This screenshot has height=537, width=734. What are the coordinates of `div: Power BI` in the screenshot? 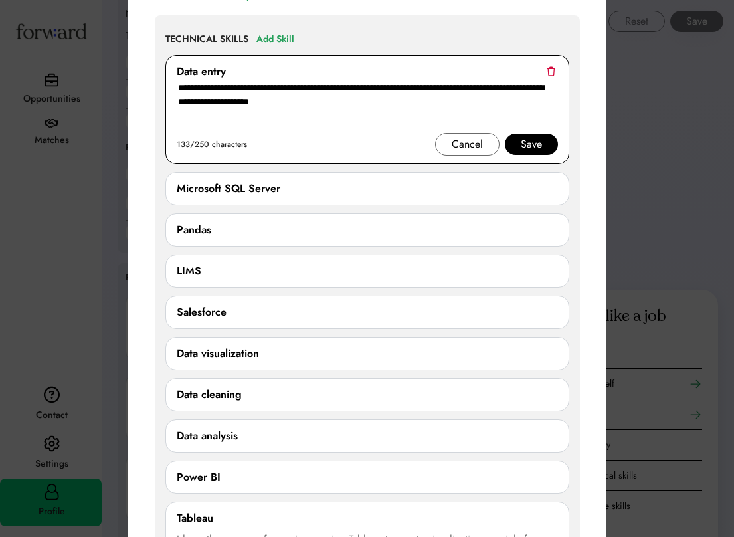 It's located at (199, 477).